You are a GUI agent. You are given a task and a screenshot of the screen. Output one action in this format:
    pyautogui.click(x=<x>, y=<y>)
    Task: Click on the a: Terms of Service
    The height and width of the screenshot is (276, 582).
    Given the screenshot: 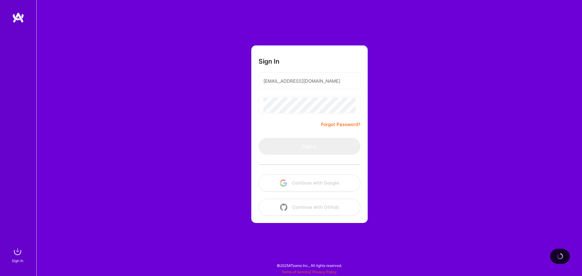 What is the action you would take?
    pyautogui.click(x=296, y=272)
    